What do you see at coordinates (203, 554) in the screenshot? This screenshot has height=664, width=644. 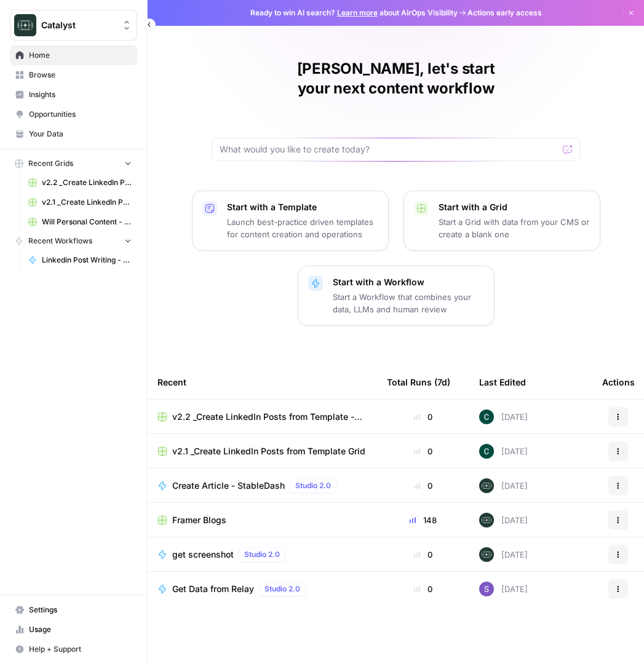 I see `span: get screenshot` at bounding box center [203, 554].